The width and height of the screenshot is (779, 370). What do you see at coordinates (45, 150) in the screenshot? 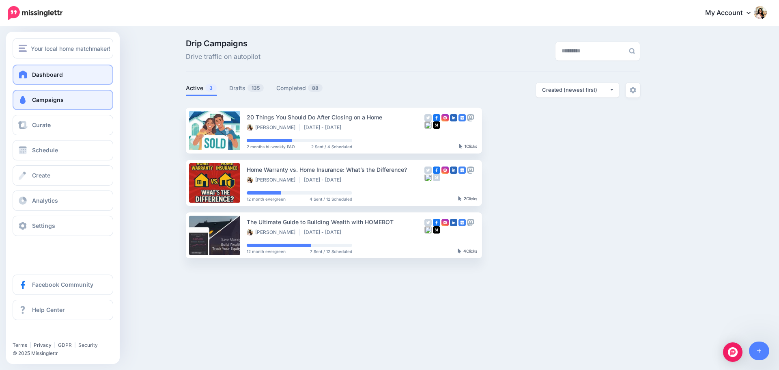
I see `span: Schedule` at bounding box center [45, 150].